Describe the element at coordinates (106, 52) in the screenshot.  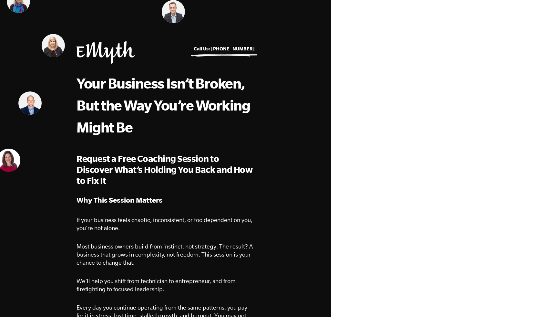
I see `img: EMyth` at that location.